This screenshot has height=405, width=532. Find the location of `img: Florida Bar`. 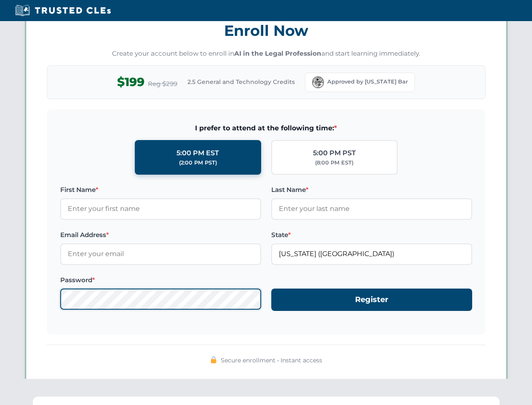

img: Florida Bar is located at coordinates (318, 82).